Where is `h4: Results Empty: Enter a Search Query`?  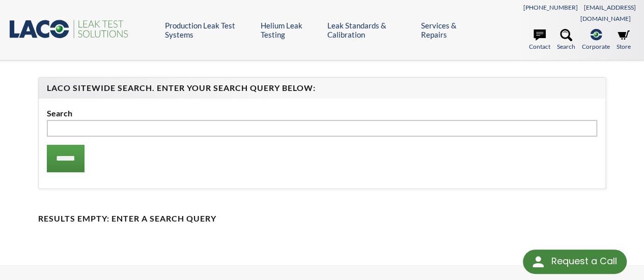 h4: Results Empty: Enter a Search Query is located at coordinates (322, 219).